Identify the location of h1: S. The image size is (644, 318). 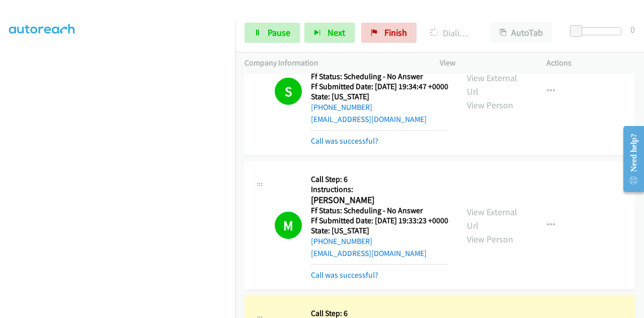
(288, 91).